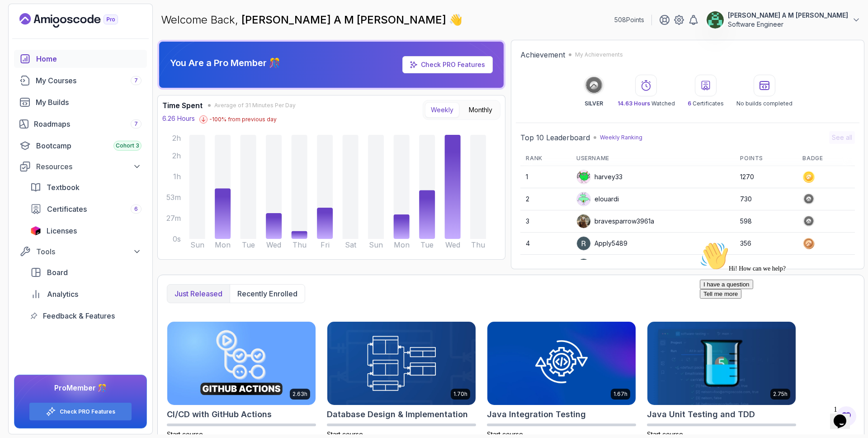 This screenshot has width=868, height=438. What do you see at coordinates (597, 199) in the screenshot?
I see `div: elouardi` at bounding box center [597, 199].